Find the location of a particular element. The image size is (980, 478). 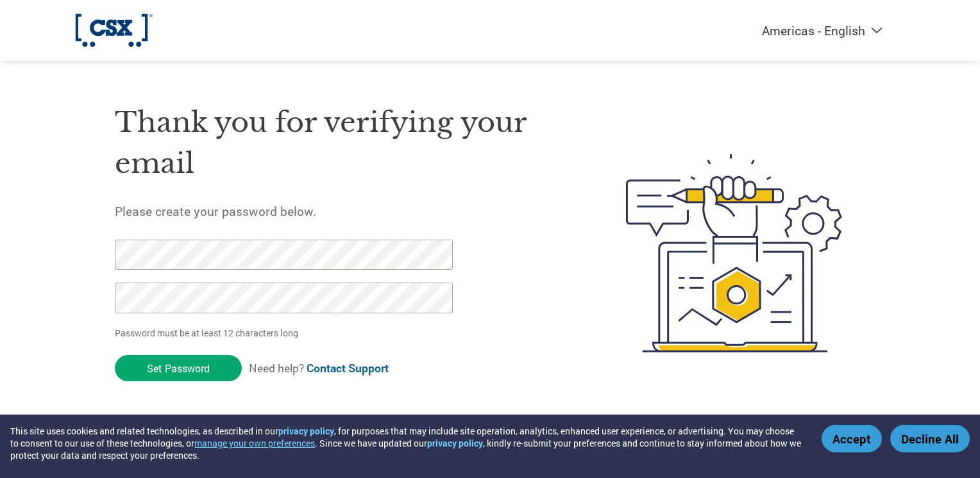

h5: Please create your password below. is located at coordinates (339, 211).